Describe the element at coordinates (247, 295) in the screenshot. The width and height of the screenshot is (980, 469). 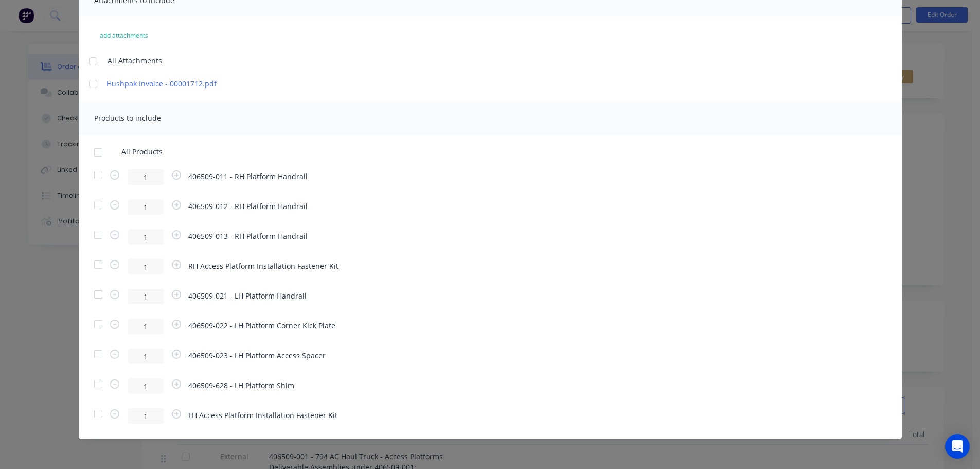
I see `span: 406509-021 - LH Platform Handrail` at that location.